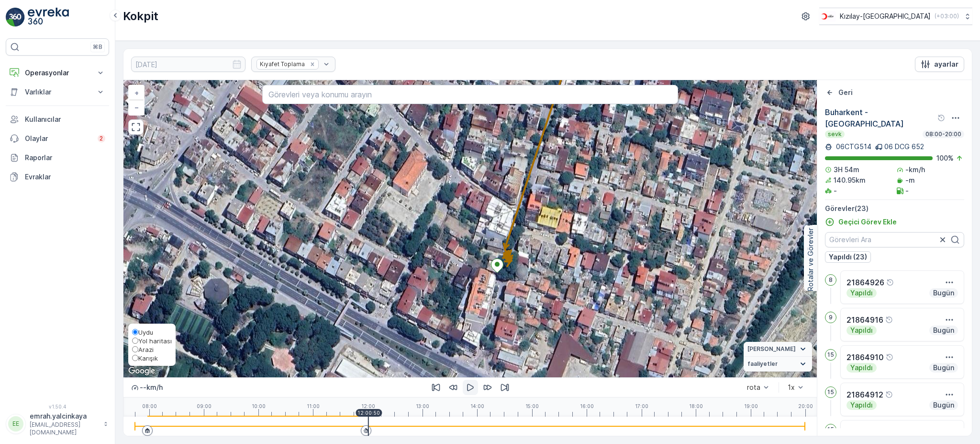 The width and height of the screenshot is (980, 444). Describe the element at coordinates (58, 72) in the screenshot. I see `p: Operasyonlar` at that location.